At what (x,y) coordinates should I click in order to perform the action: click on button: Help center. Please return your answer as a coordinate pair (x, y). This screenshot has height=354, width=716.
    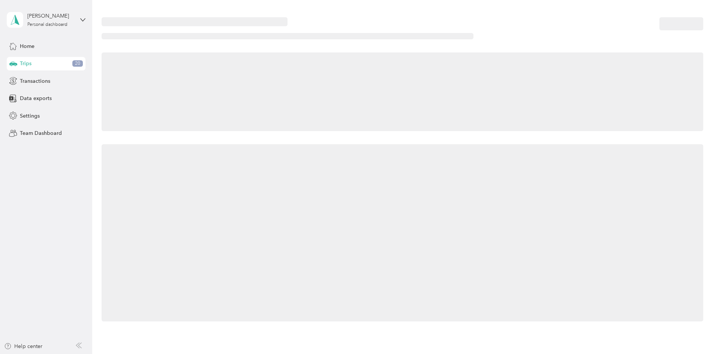
    Looking at the image, I should click on (23, 347).